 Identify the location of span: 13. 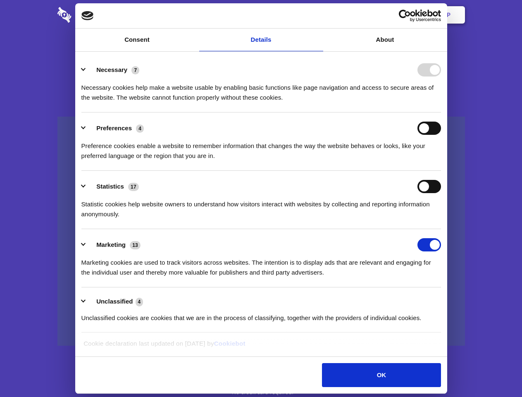
(135, 245).